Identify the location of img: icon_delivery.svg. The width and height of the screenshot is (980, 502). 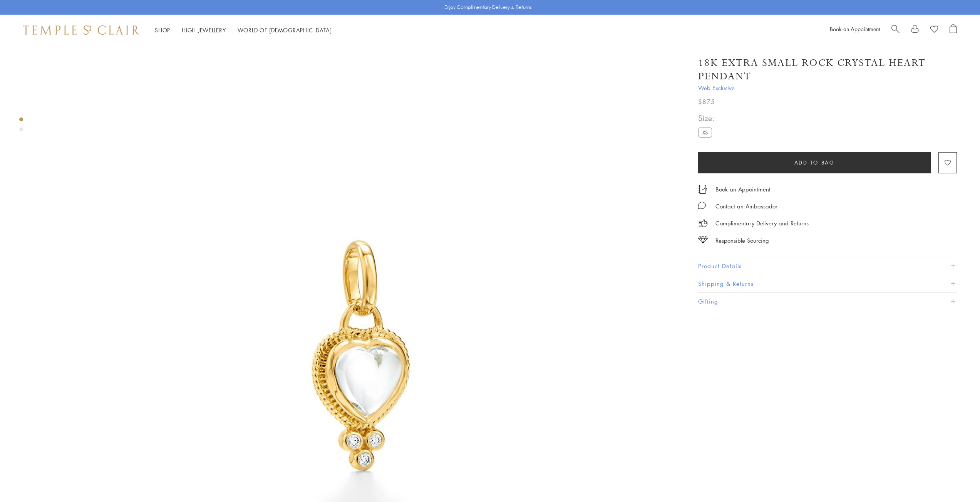
(702, 223).